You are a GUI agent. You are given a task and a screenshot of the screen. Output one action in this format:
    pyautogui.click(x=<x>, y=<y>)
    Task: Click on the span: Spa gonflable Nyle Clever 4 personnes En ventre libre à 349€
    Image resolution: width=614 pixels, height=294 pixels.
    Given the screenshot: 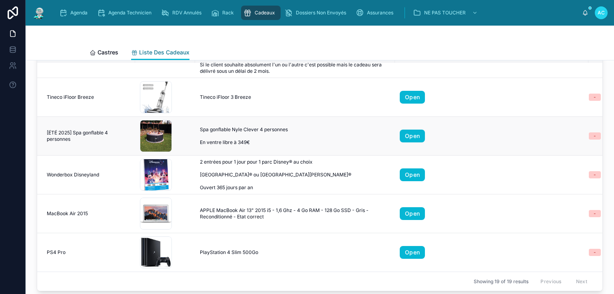 What is the action you would take?
    pyautogui.click(x=270, y=136)
    